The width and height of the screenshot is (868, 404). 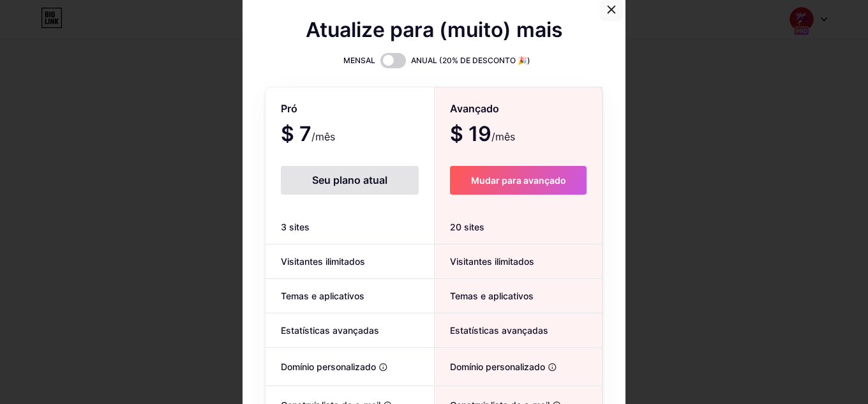 I want to click on font: $ 19, so click(x=470, y=133).